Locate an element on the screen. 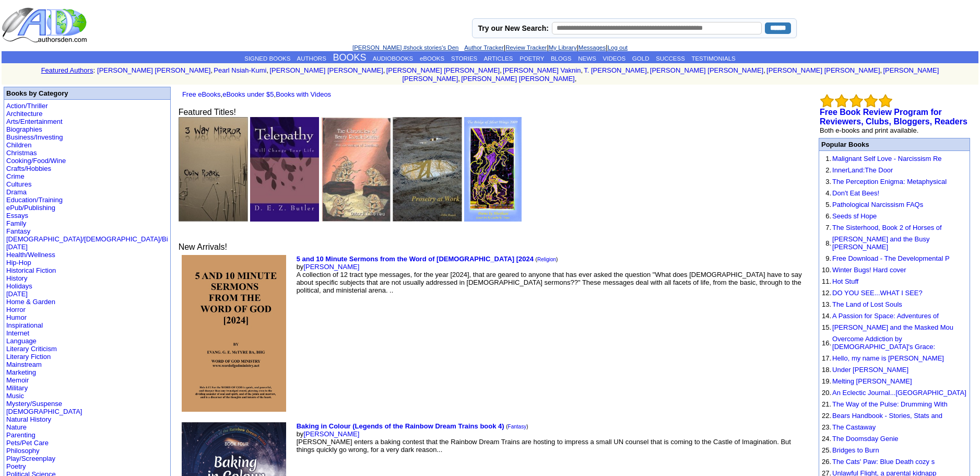 This screenshot has height=476, width=980. font: 20. is located at coordinates (827, 393).